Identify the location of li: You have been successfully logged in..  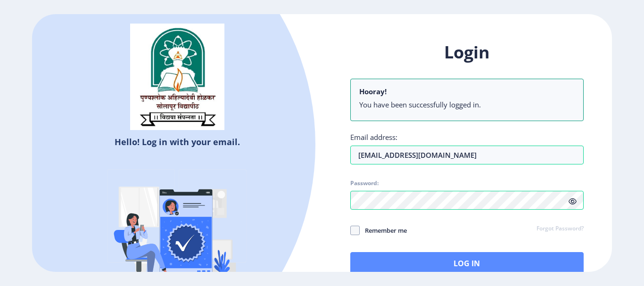
(466, 105).